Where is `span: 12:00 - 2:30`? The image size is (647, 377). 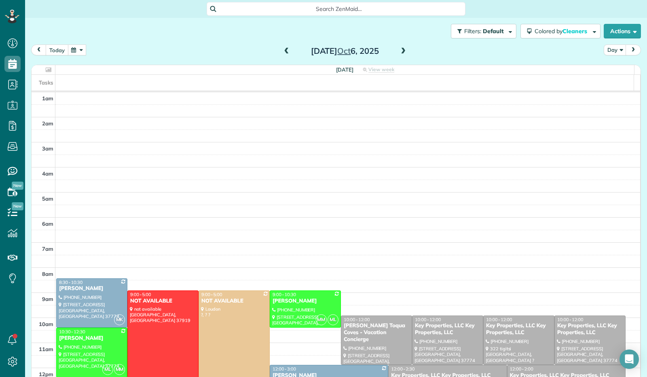 span: 12:00 - 2:30 is located at coordinates (403, 369).